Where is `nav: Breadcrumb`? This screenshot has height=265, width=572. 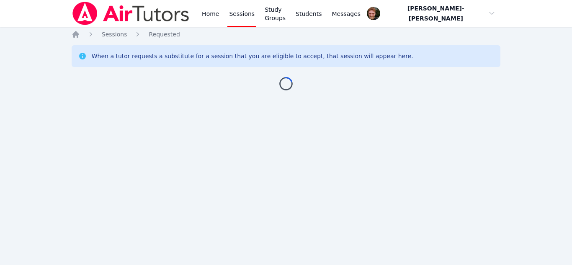
nav: Breadcrumb is located at coordinates (286, 34).